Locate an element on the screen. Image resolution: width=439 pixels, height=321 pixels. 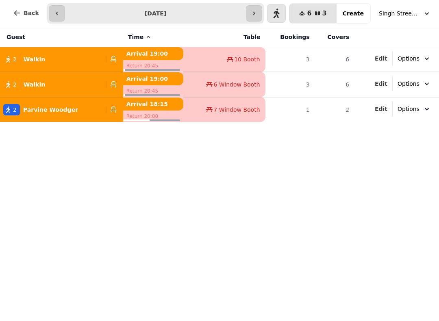
button: 63 is located at coordinates (313, 13).